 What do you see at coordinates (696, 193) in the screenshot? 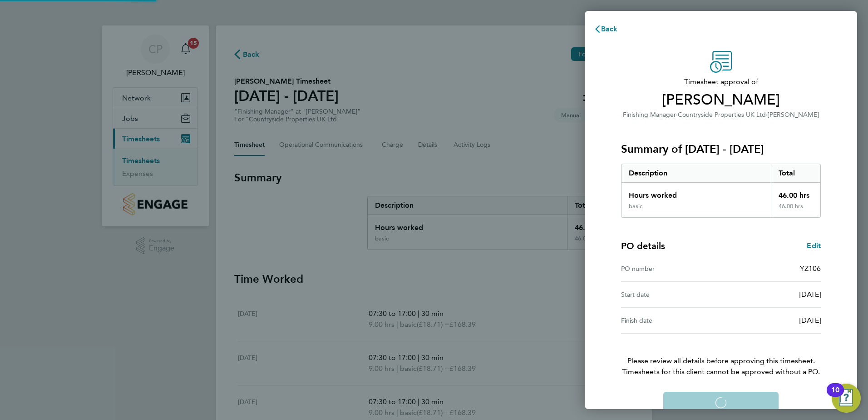
I see `div: Hours worked` at bounding box center [696, 193].